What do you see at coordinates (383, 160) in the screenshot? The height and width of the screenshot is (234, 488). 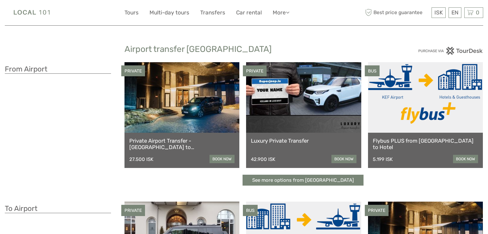 I see `div: 5.199 ISK` at bounding box center [383, 160].